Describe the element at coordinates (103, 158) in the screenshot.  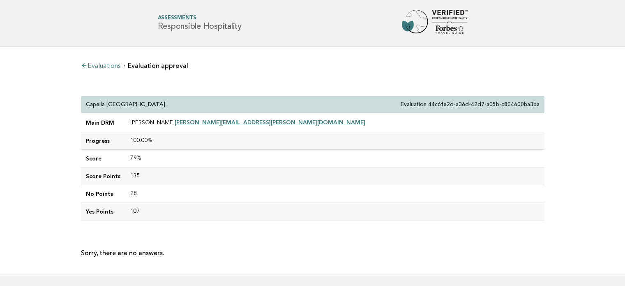
I see `td: Score` at that location.